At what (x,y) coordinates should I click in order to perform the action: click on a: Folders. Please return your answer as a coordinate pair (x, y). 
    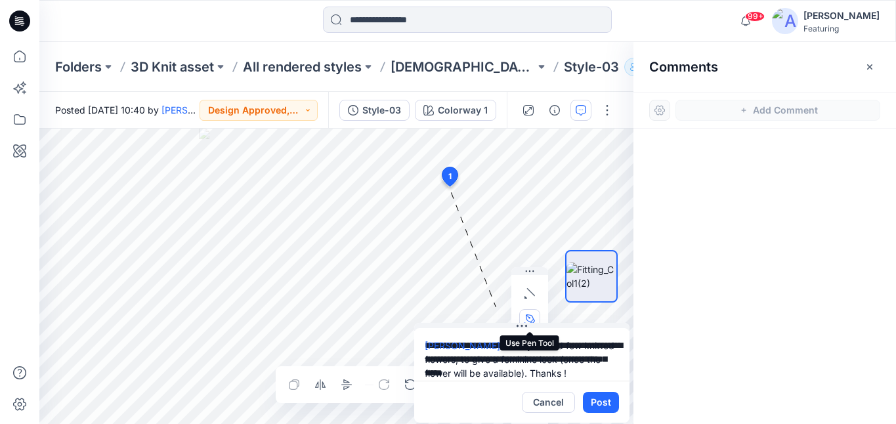
    Looking at the image, I should click on (78, 67).